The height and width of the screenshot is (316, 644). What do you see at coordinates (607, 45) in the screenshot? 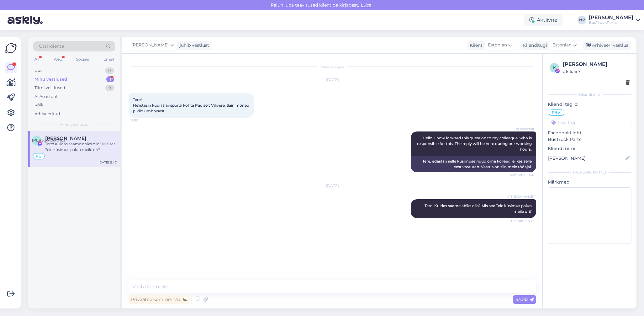
I see `div: Arhiveeri vestlus` at bounding box center [607, 45].